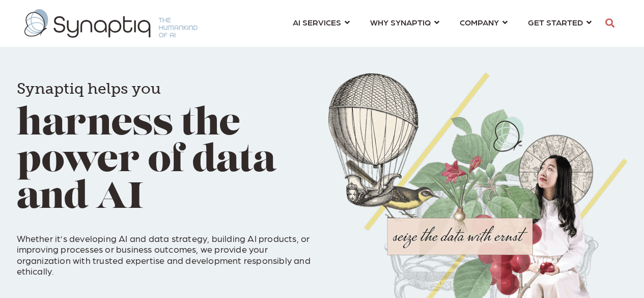  Describe the element at coordinates (442, 24) in the screenshot. I see `nav: menu` at that location.